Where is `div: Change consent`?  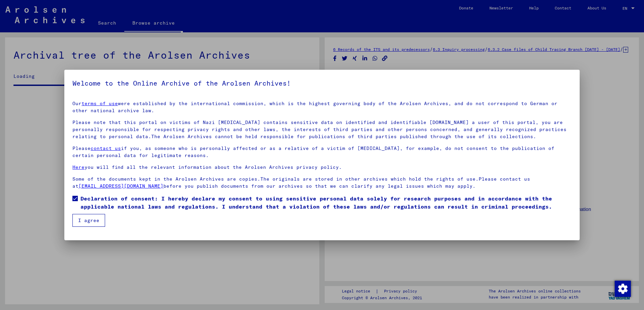 div: Change consent is located at coordinates (623, 288).